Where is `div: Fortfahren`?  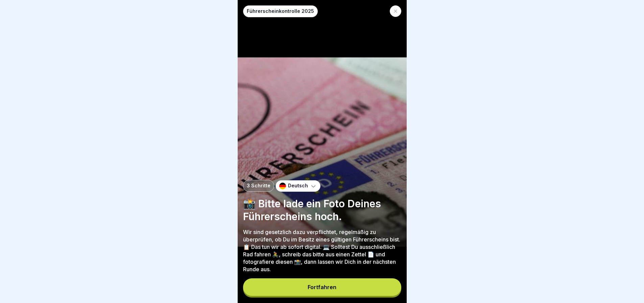
div: Fortfahren is located at coordinates (322, 287).